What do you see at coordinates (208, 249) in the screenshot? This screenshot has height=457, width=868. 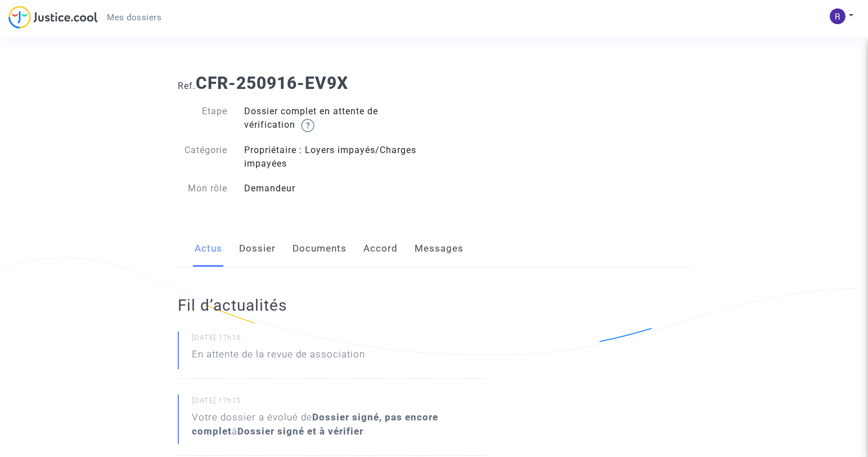 I see `a: Actus` at bounding box center [208, 249].